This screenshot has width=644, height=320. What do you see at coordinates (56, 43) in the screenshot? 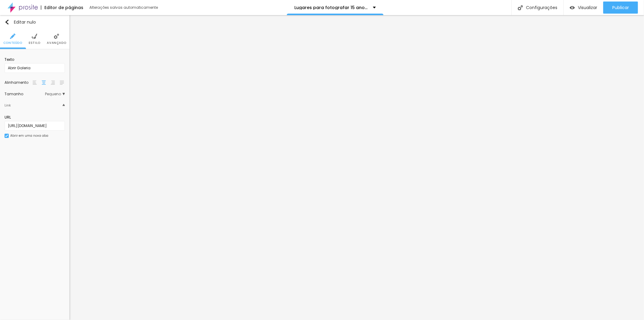
I see `font: Avançado` at bounding box center [56, 43].